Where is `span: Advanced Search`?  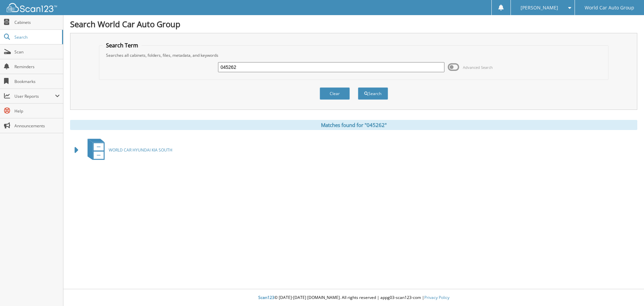 span: Advanced Search is located at coordinates (478, 68).